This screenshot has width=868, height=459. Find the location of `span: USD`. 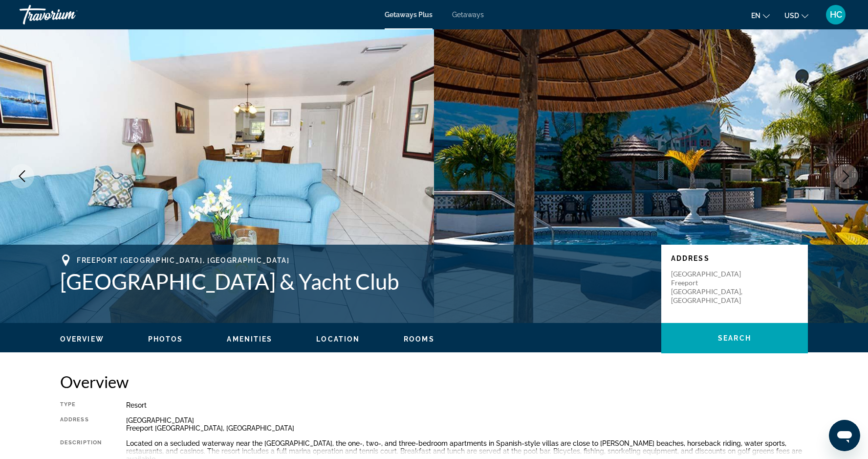

span: USD is located at coordinates (792, 16).